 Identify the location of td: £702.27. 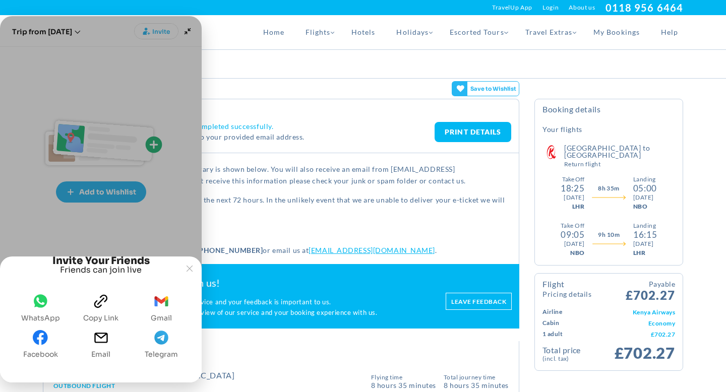
(630, 334).